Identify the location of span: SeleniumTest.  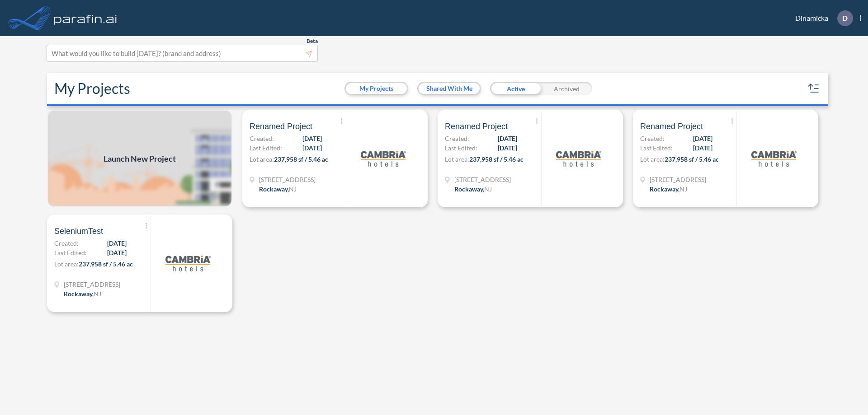
(78, 231).